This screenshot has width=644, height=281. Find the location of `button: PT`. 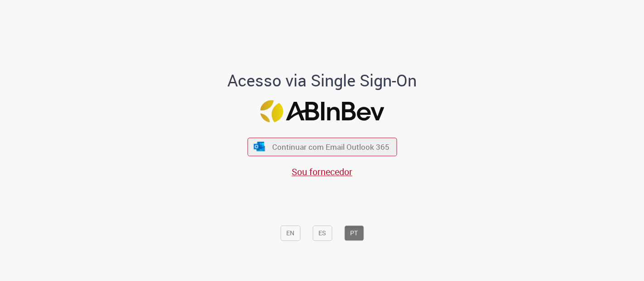

button: PT is located at coordinates (354, 233).